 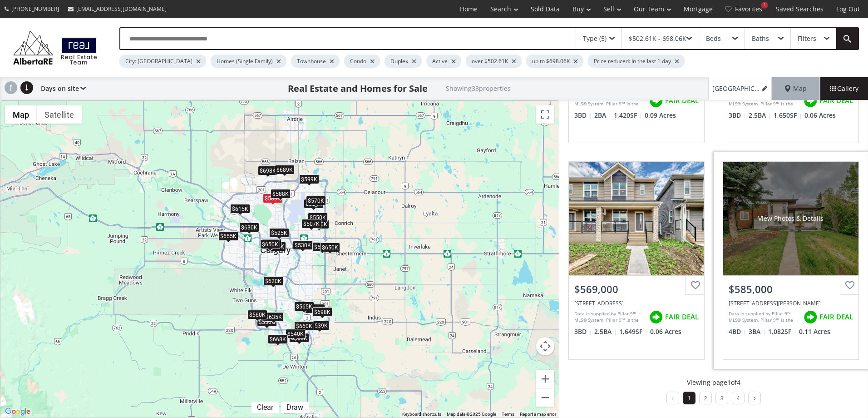 What do you see at coordinates (362, 61) in the screenshot?
I see `div: Condo` at bounding box center [362, 61].